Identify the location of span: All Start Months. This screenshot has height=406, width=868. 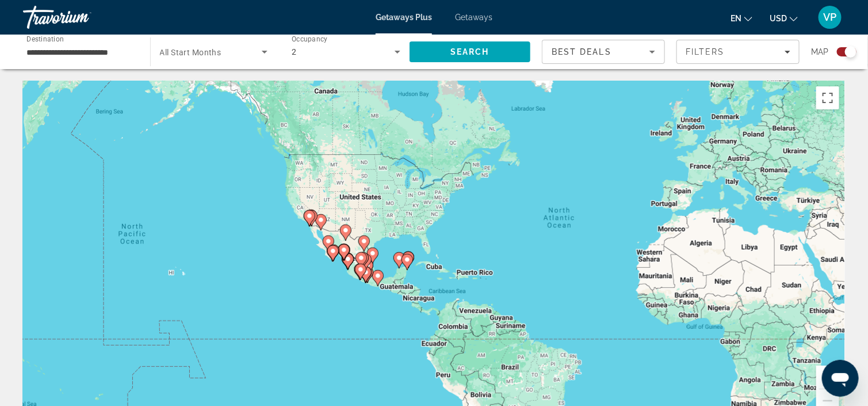
(191, 52).